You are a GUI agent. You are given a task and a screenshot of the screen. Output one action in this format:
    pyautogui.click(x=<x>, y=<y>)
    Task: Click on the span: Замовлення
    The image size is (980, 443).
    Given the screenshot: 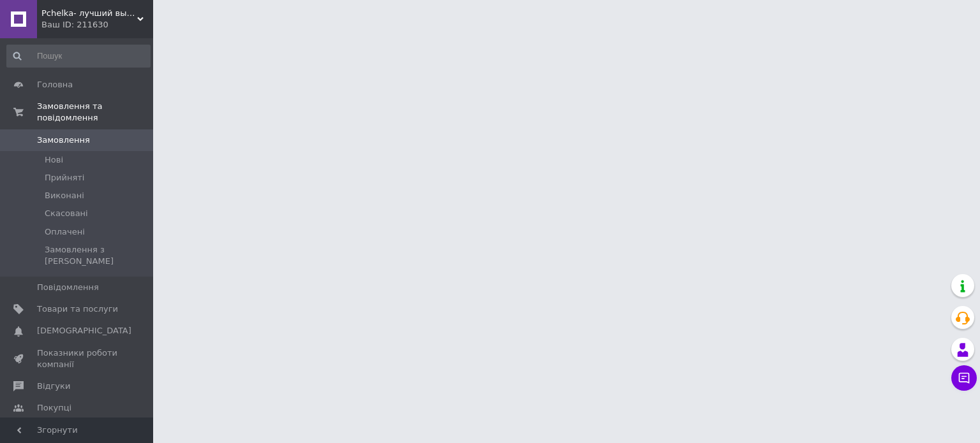 What is the action you would take?
    pyautogui.click(x=63, y=141)
    